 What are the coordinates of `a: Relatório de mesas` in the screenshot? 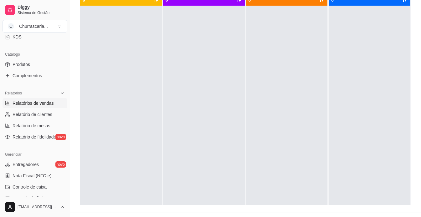 It's located at (35, 126).